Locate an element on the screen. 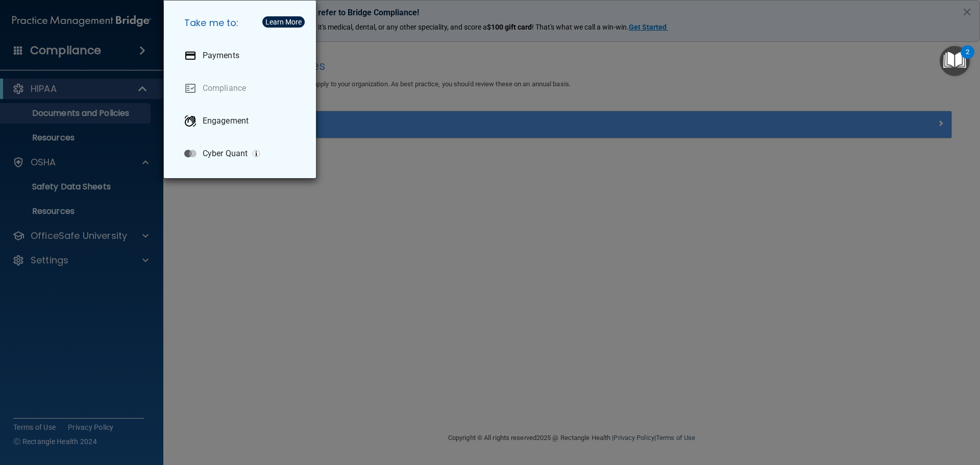  a: Payments is located at coordinates (242, 56).